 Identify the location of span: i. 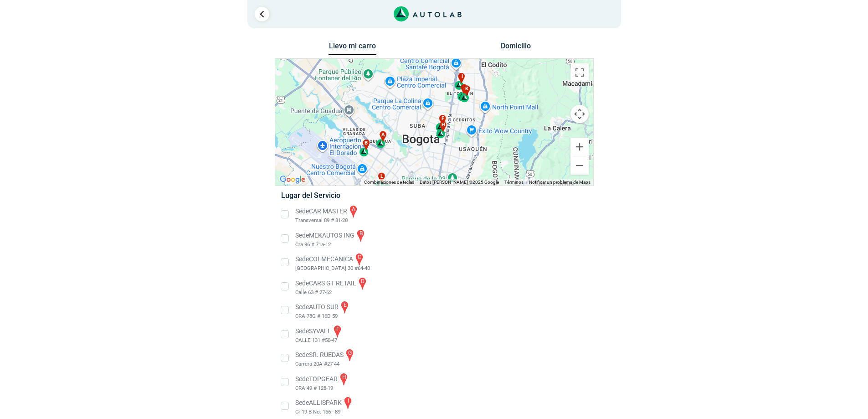
(462, 76).